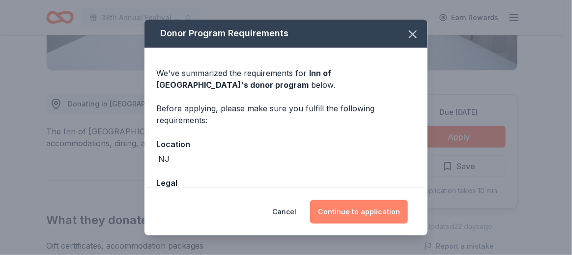 The image size is (572, 255). I want to click on div: We've summarized the requirements for below., so click(286, 79).